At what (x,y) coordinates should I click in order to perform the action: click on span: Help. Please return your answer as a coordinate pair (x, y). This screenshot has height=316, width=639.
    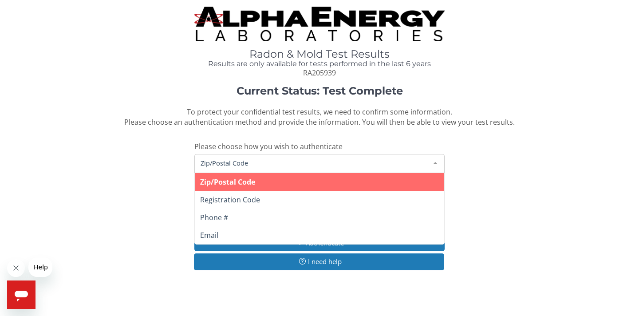
    Looking at the image, I should click on (12, 10).